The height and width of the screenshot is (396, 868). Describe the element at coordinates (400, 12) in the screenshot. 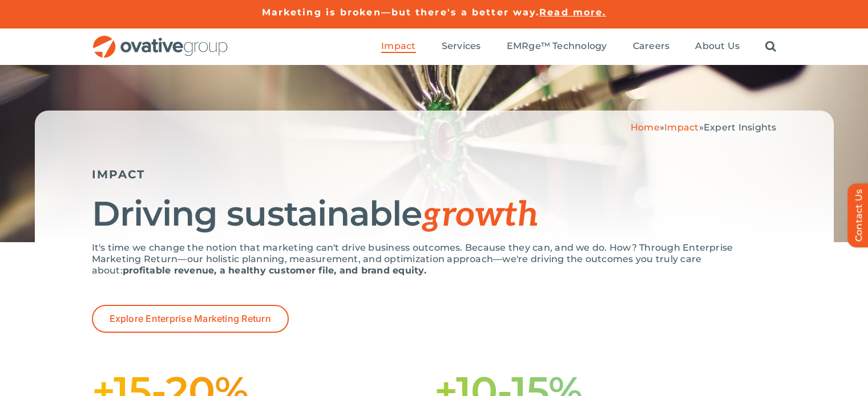

I see `a: Marketing is broken—but there's a better way.` at that location.